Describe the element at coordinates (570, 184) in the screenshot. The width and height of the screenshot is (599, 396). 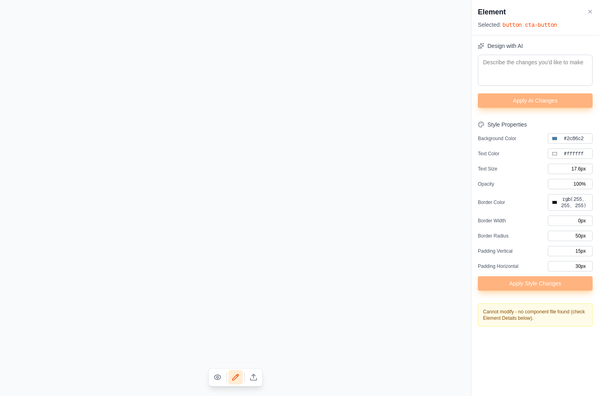
I see `input: 100%` at that location.